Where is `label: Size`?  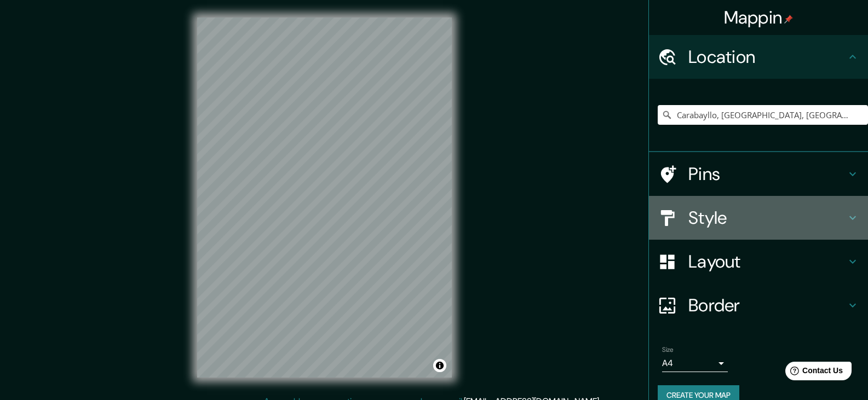 label: Size is located at coordinates (668, 350).